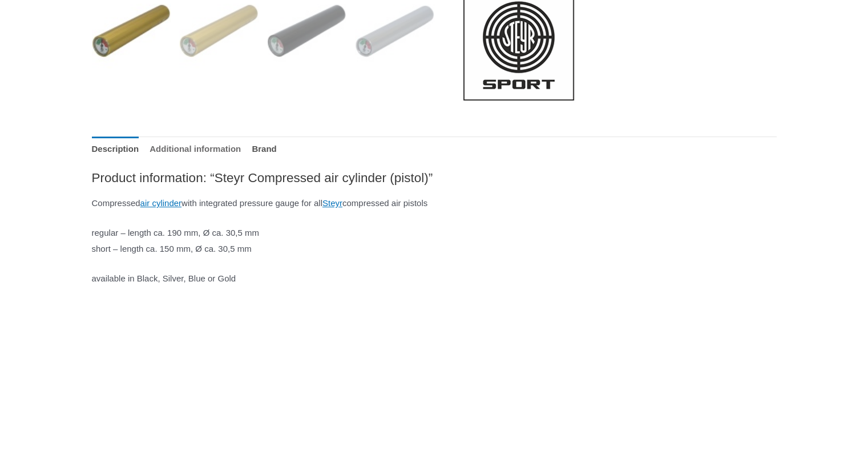 This screenshot has height=471, width=868. I want to click on p: Compressed with integrated pressure gauge for all compressed air pistols, so click(434, 204).